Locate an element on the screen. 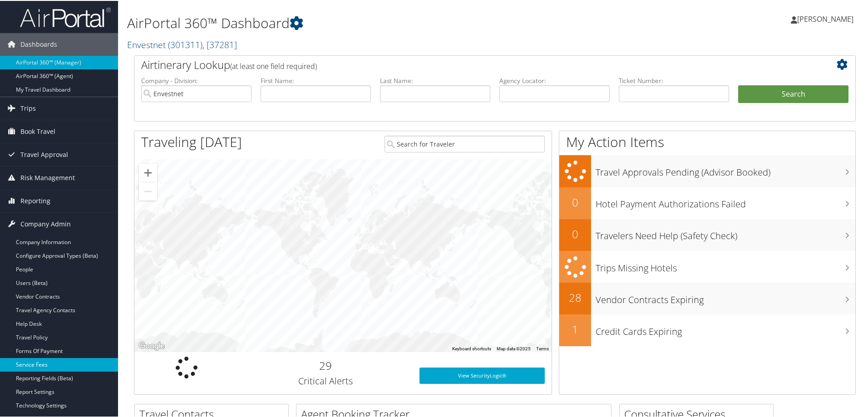 The width and height of the screenshot is (868, 417). a: Travel Approvals Pending (Advisor Booked) is located at coordinates (707, 170).